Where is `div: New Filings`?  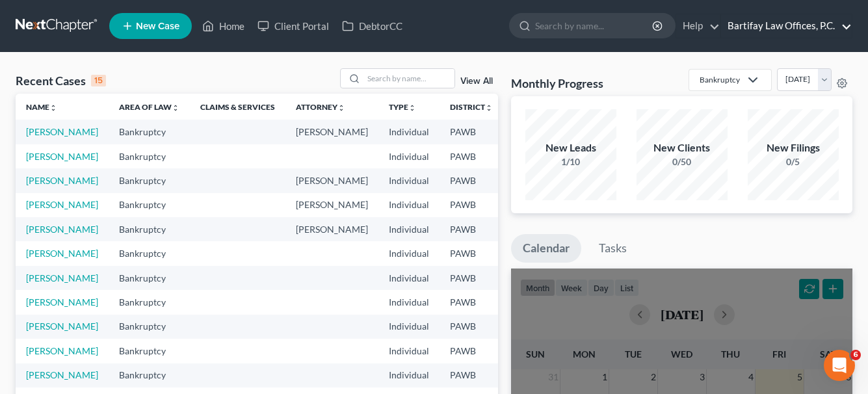 div: New Filings is located at coordinates (793, 148).